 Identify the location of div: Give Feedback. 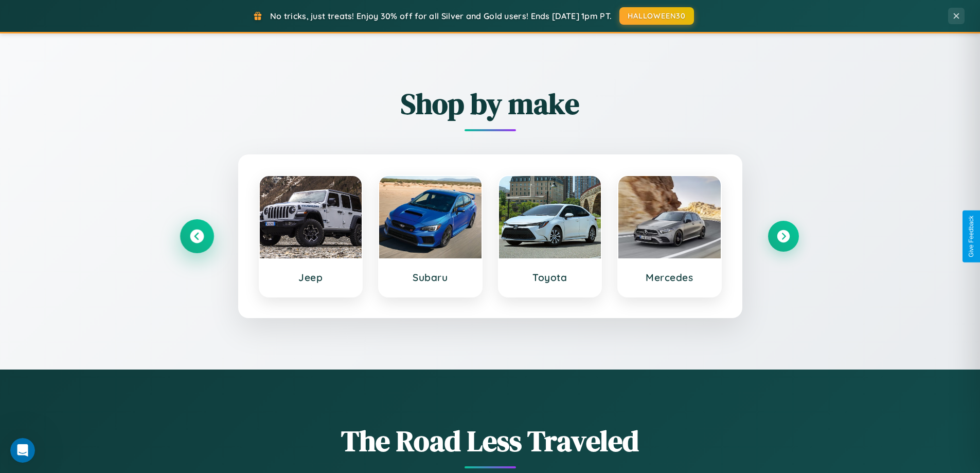
(971, 236).